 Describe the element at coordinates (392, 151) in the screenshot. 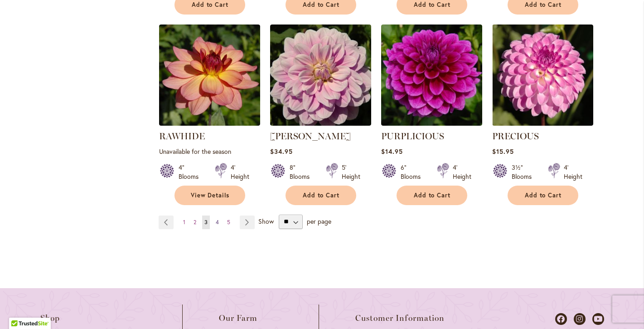

I see `span: $14.95` at that location.